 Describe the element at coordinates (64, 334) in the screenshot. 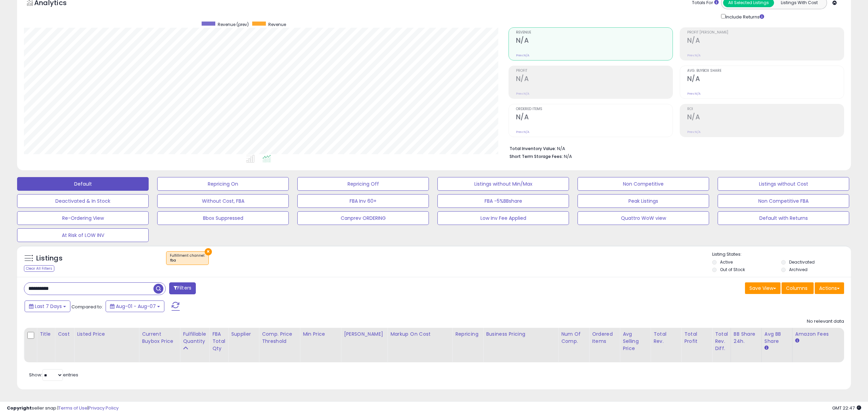

I see `div: Cost` at that location.